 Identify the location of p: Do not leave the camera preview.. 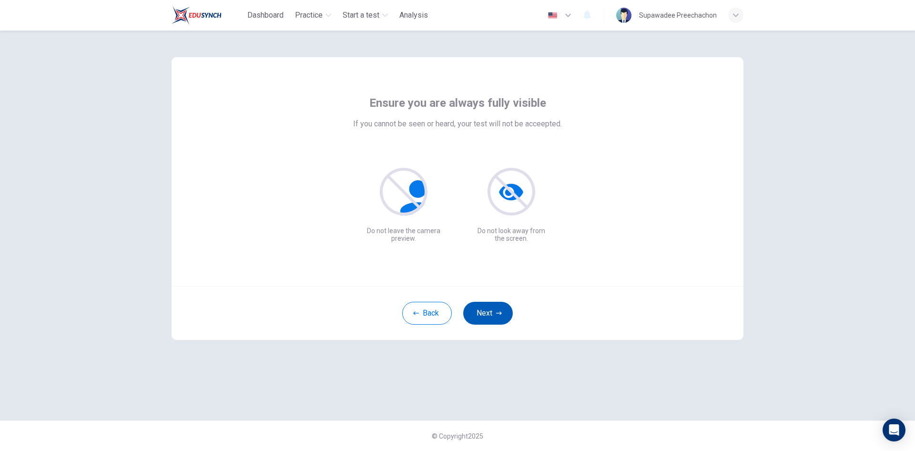
(403, 234).